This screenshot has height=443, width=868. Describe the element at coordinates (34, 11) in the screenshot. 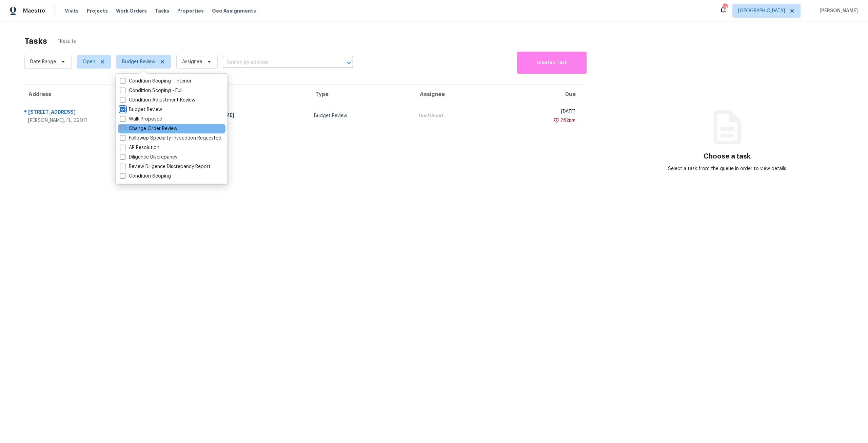

I see `span: Maestro` at that location.